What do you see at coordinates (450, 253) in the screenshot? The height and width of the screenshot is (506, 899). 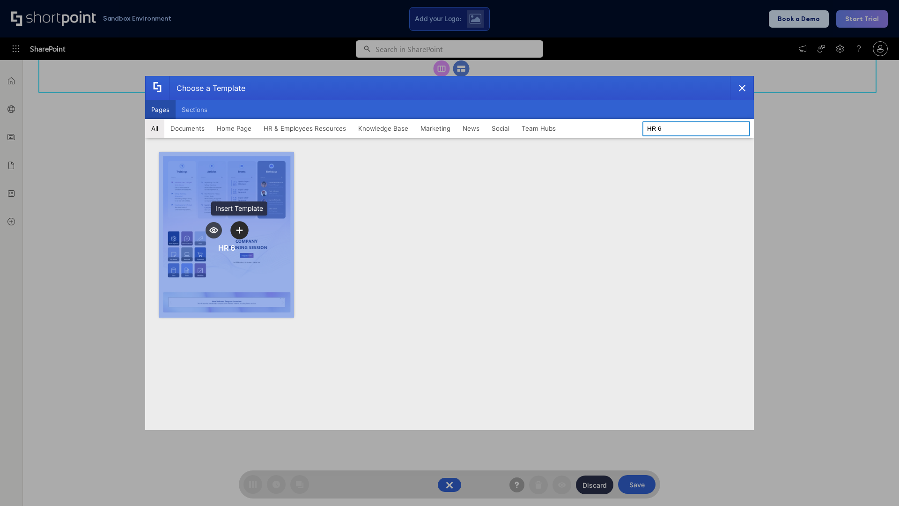 I see `div: template selector` at bounding box center [450, 253].